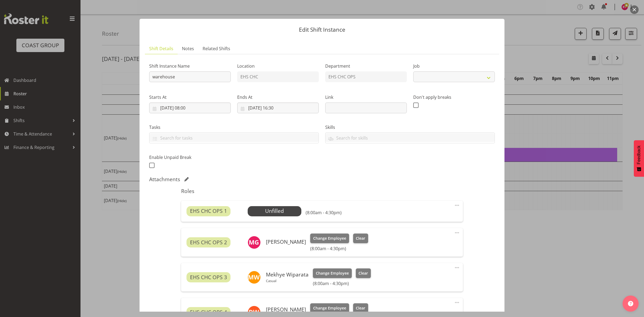 The height and width of the screenshot is (317, 644). Describe the element at coordinates (254, 277) in the screenshot. I see `img: mekhye-wiparata10797.jpg` at that location.